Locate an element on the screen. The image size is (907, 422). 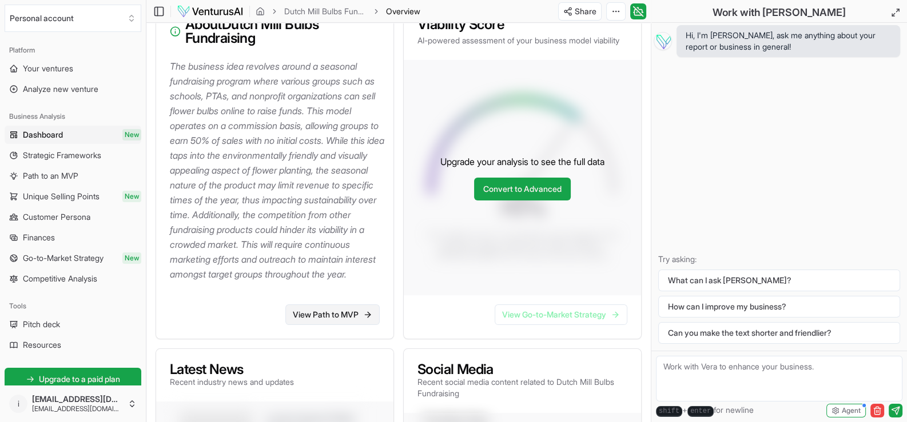
button: How can I improve my business? is located at coordinates (779, 307).